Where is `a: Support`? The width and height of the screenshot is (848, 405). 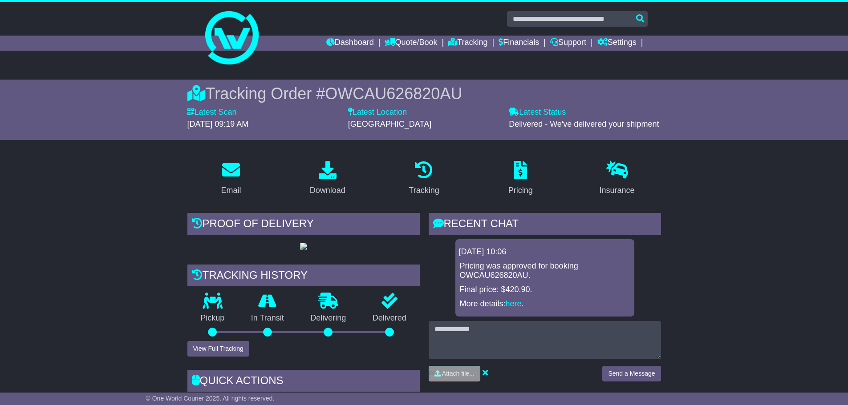
a: Support is located at coordinates (568, 43).